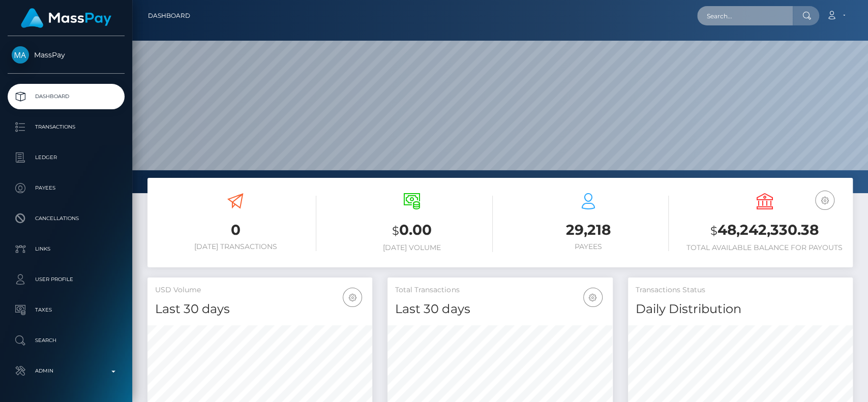 This screenshot has height=402, width=868. Describe the element at coordinates (741, 309) in the screenshot. I see `h4: Daily Distribution` at that location.